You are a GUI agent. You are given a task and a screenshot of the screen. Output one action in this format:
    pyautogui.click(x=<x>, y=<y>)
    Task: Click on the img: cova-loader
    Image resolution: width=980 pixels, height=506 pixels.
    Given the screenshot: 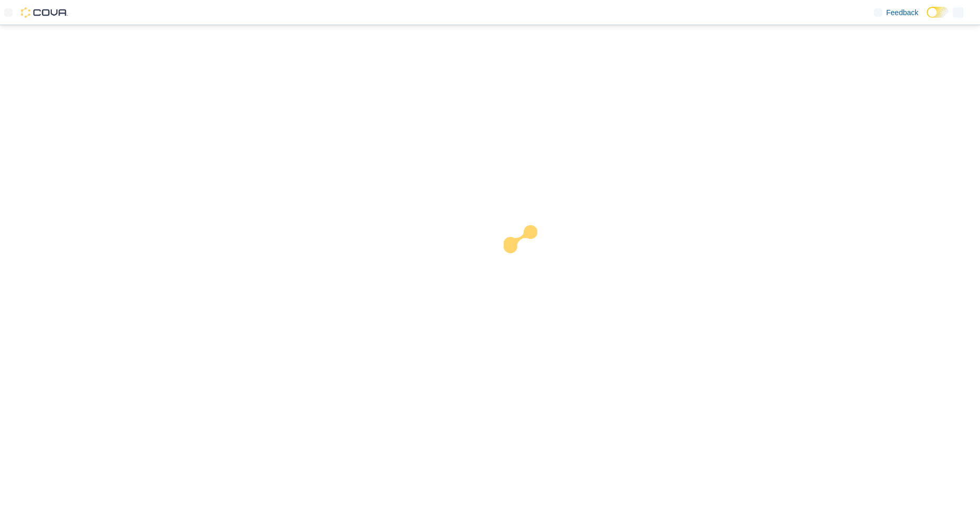 What is the action you would take?
    pyautogui.click(x=529, y=257)
    